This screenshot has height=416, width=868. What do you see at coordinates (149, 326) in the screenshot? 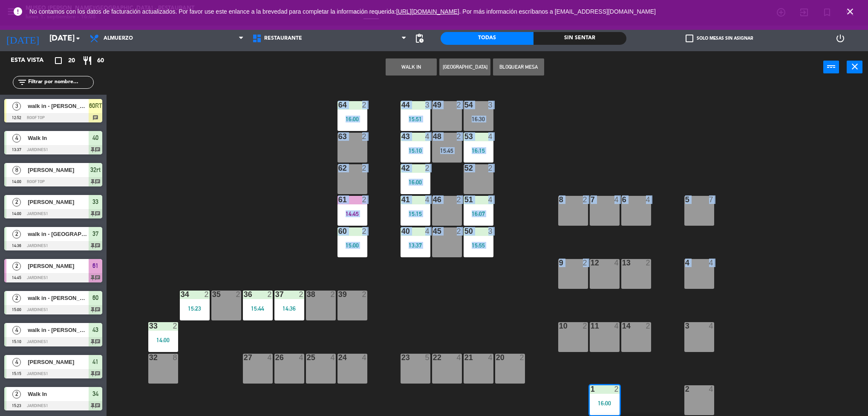
I see `div: 33` at bounding box center [149, 326].